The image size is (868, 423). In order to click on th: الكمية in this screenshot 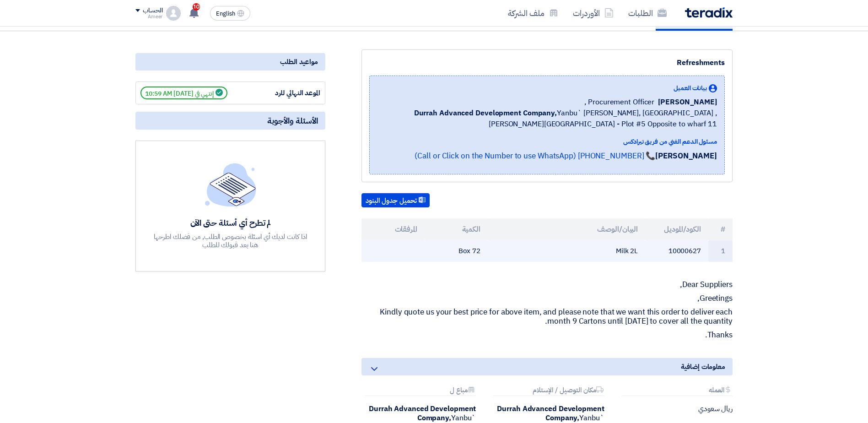, I will do `click(456, 229)`.